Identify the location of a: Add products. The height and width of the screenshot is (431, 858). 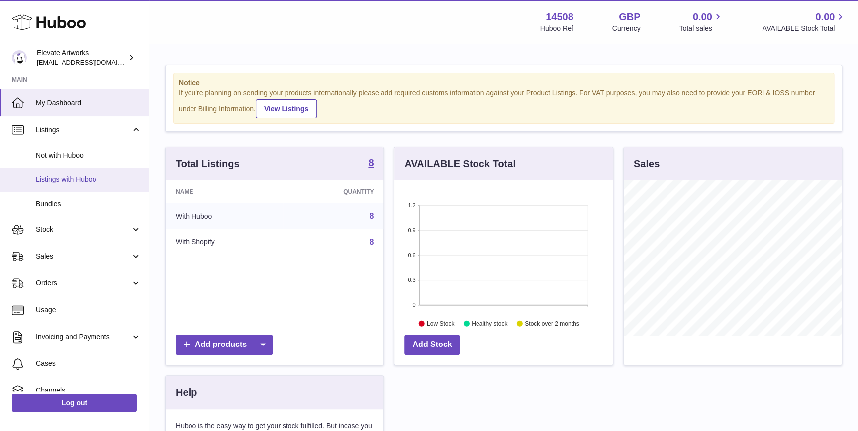
(224, 345).